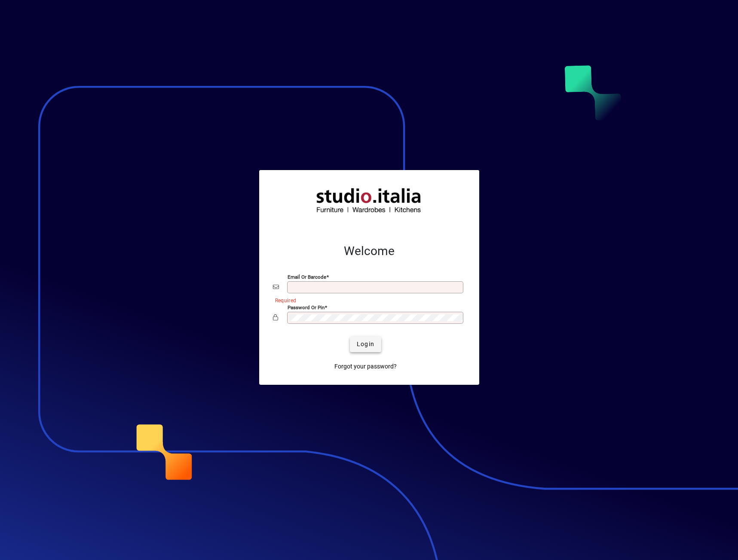  What do you see at coordinates (369, 251) in the screenshot?
I see `h2: Welcome` at bounding box center [369, 251].